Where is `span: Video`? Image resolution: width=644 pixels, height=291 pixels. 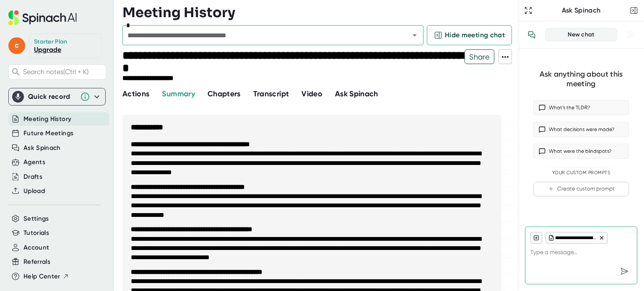 span: Video is located at coordinates (312, 94).